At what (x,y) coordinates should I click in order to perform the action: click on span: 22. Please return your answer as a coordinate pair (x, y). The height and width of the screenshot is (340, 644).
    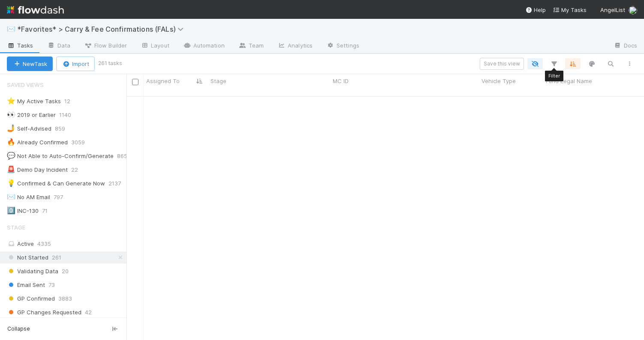
    Looking at the image, I should click on (79, 170).